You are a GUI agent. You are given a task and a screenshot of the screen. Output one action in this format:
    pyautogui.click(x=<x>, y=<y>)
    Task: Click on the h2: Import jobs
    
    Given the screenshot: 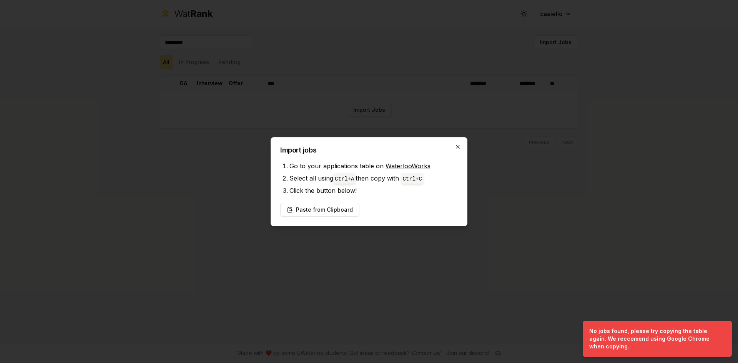 What is the action you would take?
    pyautogui.click(x=369, y=150)
    